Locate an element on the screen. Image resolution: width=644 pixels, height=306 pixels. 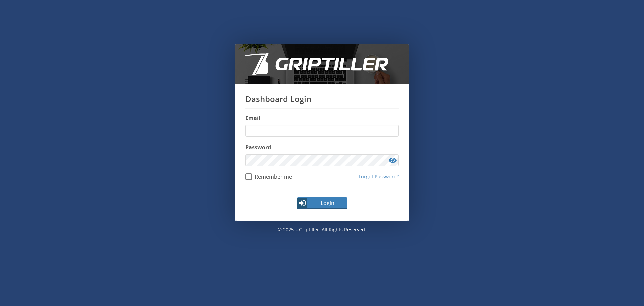
label: Password is located at coordinates (322, 147).